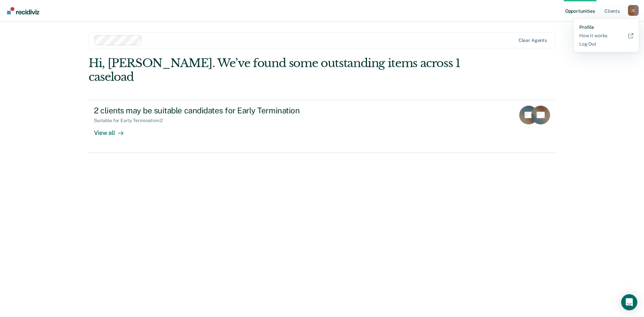 Image resolution: width=644 pixels, height=317 pixels. I want to click on a: Profile, so click(606, 27).